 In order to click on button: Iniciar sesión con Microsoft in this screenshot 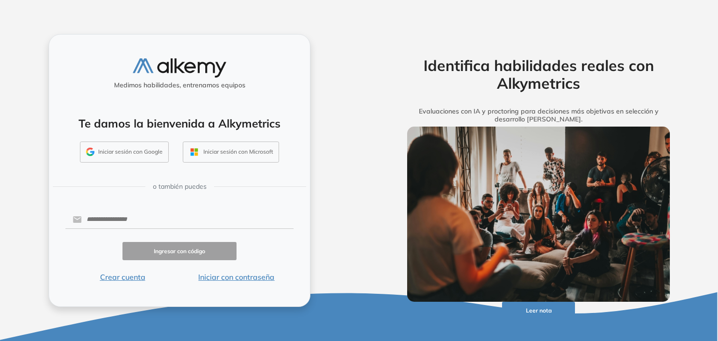, I will do `click(231, 152)`.